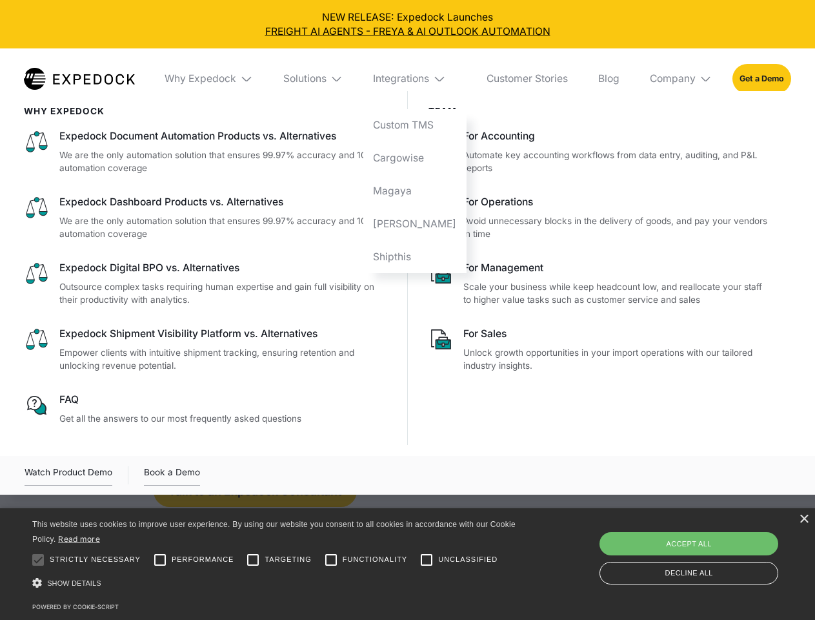 Image resolution: width=815 pixels, height=620 pixels. What do you see at coordinates (223, 293) in the screenshot?
I see `p: Outsource complex tasks requiring human expertise and gain full visibility on their productivity ...` at bounding box center [223, 293].